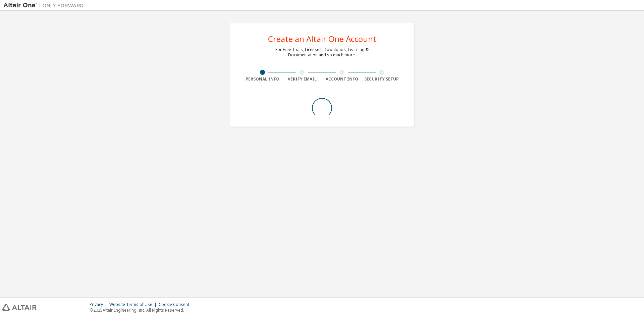 This screenshot has width=644, height=317. Describe the element at coordinates (46, 5) in the screenshot. I see `img: Altair One` at that location.